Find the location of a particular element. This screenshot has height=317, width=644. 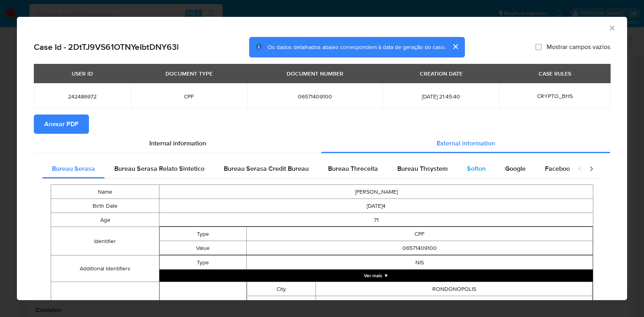

div: DOCUMENT TYPE is located at coordinates (189, 74).